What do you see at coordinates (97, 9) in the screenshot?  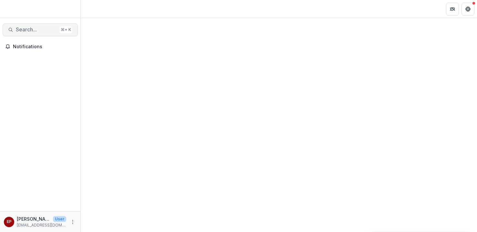 I see `nav: breadcrumb` at bounding box center [97, 9].